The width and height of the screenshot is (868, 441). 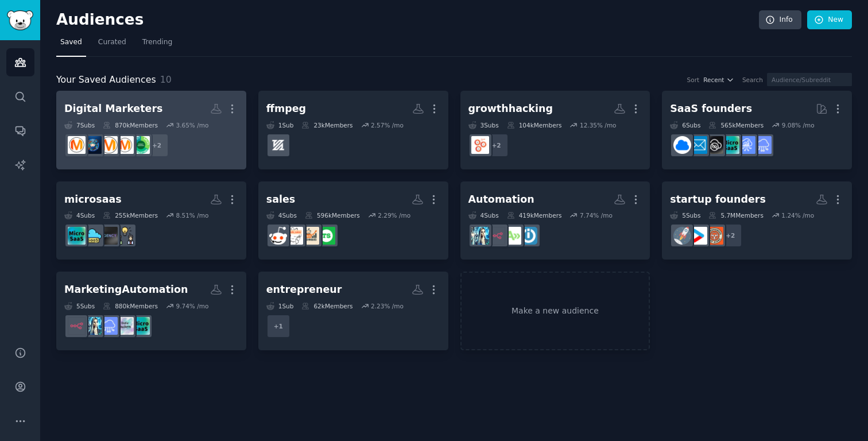 What do you see at coordinates (20, 20) in the screenshot?
I see `img: GummySearch logo` at bounding box center [20, 20].